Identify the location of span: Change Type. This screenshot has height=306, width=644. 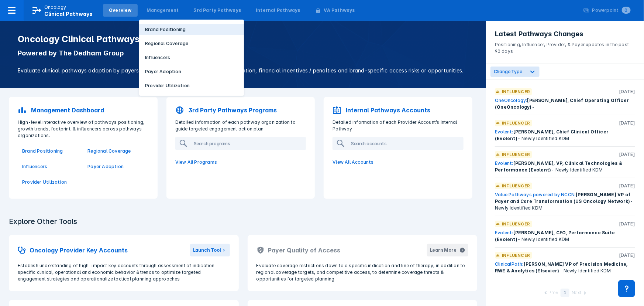
(508, 71).